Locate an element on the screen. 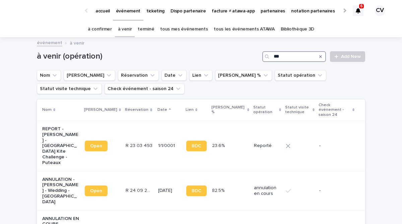 This screenshot has width=402, height=224. div: Search is located at coordinates (294, 57).